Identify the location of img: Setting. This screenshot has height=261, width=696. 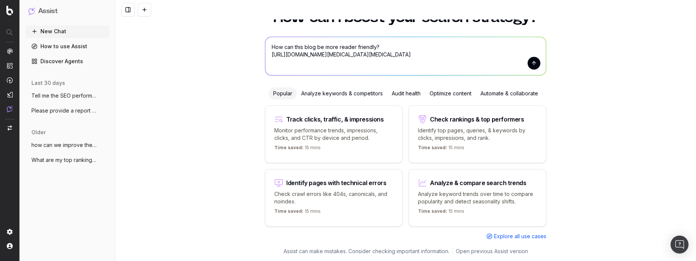
(10, 232).